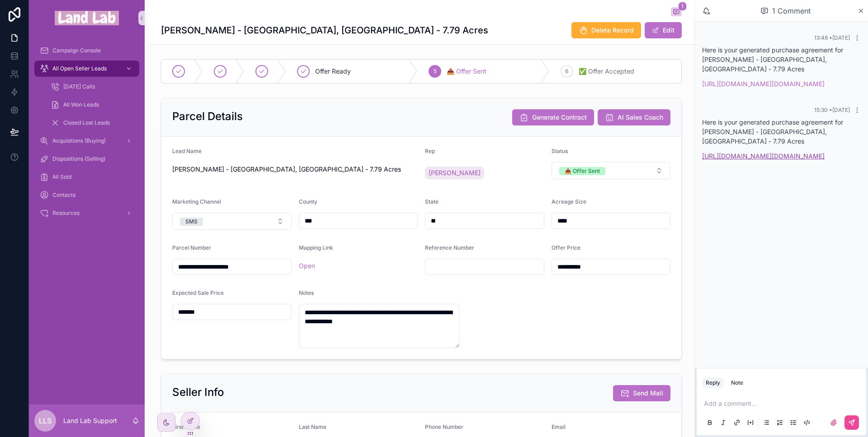  What do you see at coordinates (87, 159) in the screenshot?
I see `a: Dispositions (Selling)` at bounding box center [87, 159].